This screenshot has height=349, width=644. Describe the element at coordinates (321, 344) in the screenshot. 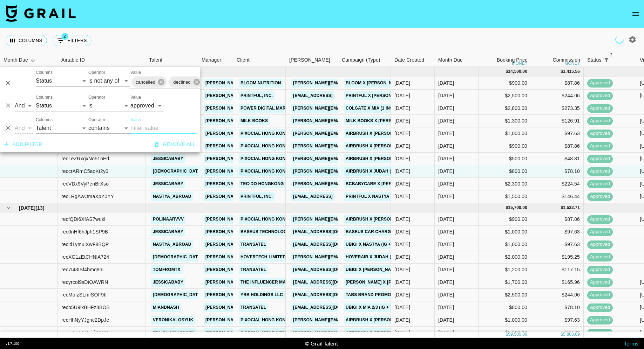

I see `div: © Grail Talent` at that location.